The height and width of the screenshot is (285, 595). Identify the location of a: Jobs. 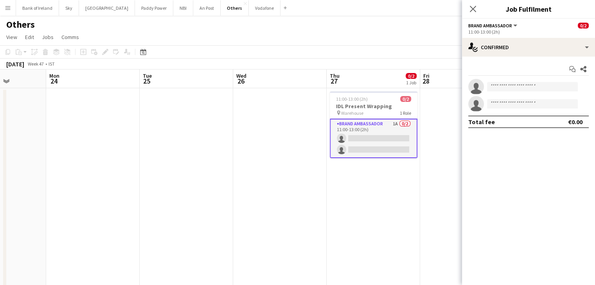
(48, 37).